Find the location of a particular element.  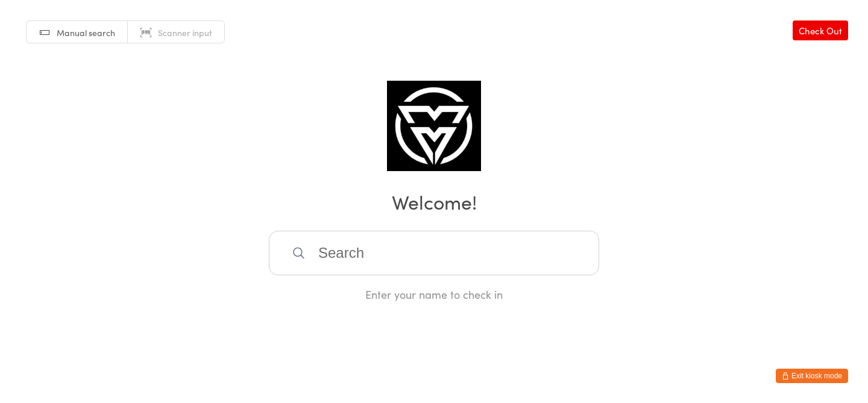

span: Scanner input is located at coordinates (185, 33).